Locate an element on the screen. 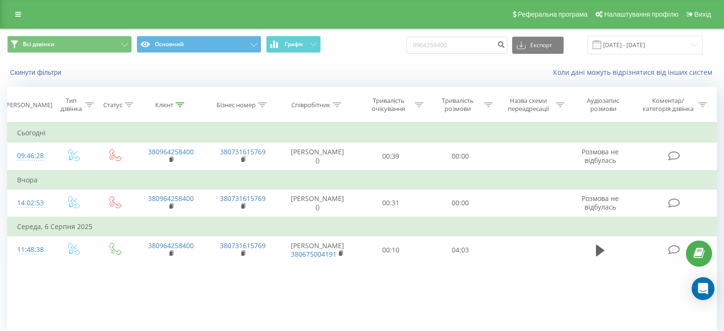  div: Тривалість розмови is located at coordinates (458, 105).